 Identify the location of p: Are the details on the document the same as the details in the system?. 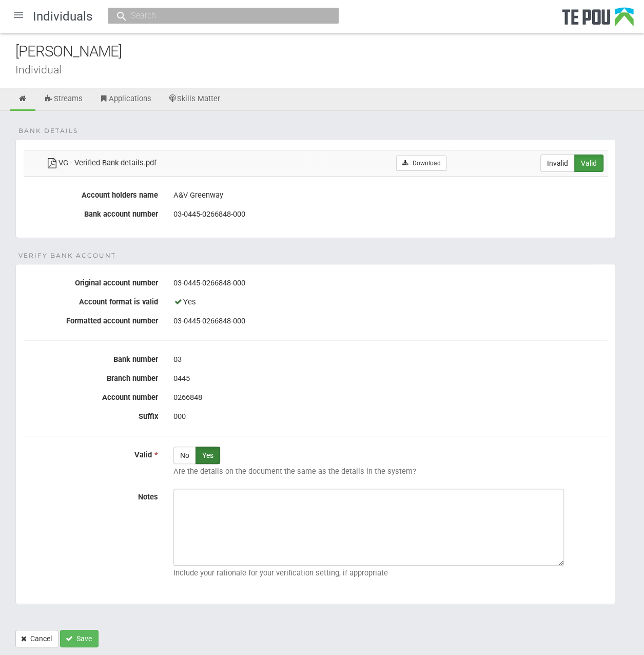
(391, 471).